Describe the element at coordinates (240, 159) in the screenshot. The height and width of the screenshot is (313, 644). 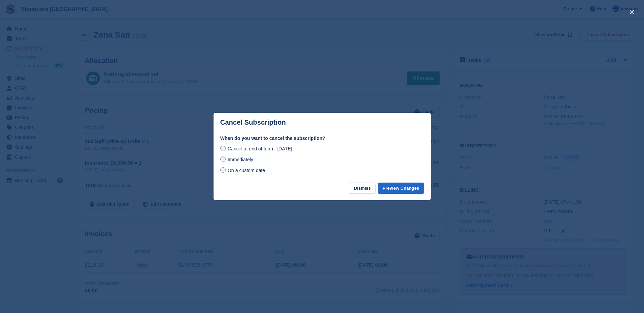
I see `span: Immediately` at that location.